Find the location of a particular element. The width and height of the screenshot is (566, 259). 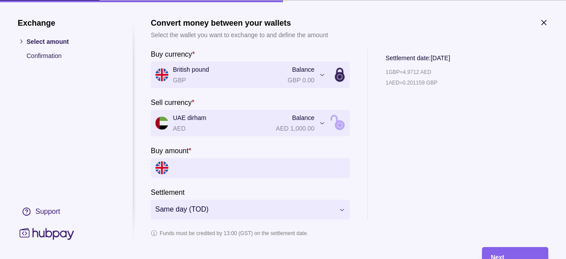

p: Confirmation is located at coordinates (71, 55).